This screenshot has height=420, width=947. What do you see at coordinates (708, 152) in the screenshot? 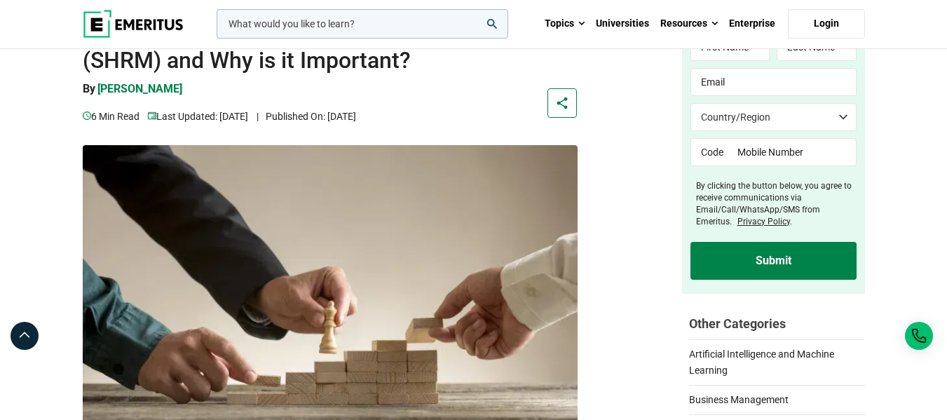
I see `input: Code` at bounding box center [708, 152].